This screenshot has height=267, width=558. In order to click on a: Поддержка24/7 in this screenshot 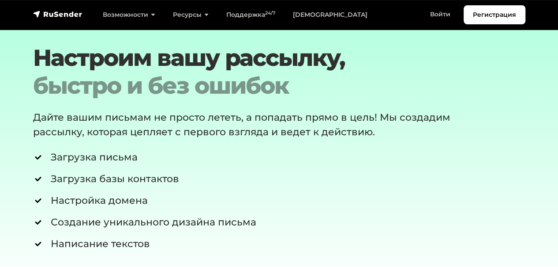, I will do `click(251, 15)`.